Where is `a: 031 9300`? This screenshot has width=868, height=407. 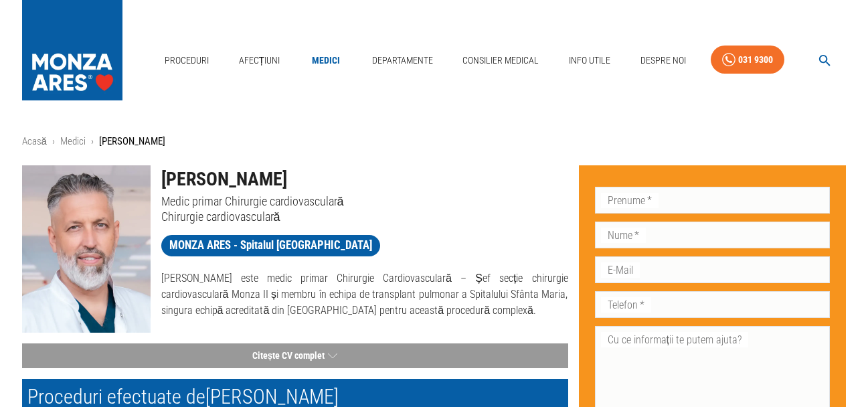
a: 031 9300 is located at coordinates (748, 59).